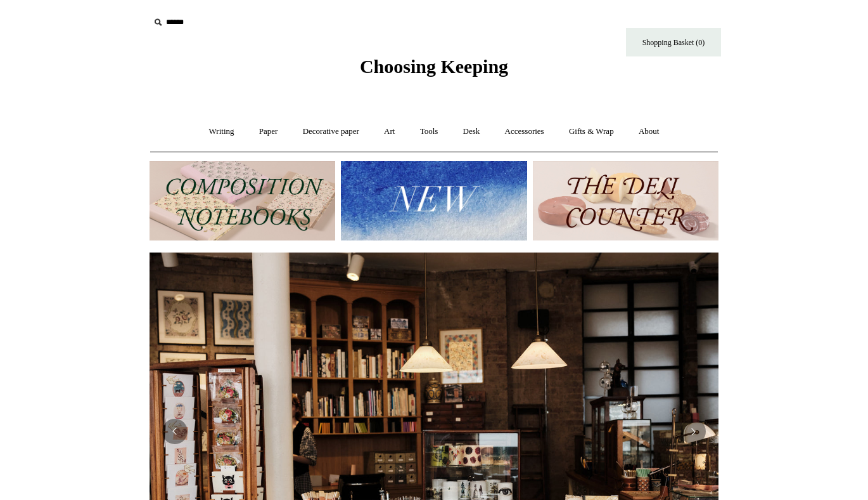 The width and height of the screenshot is (868, 500). I want to click on button: Previous, so click(175, 431).